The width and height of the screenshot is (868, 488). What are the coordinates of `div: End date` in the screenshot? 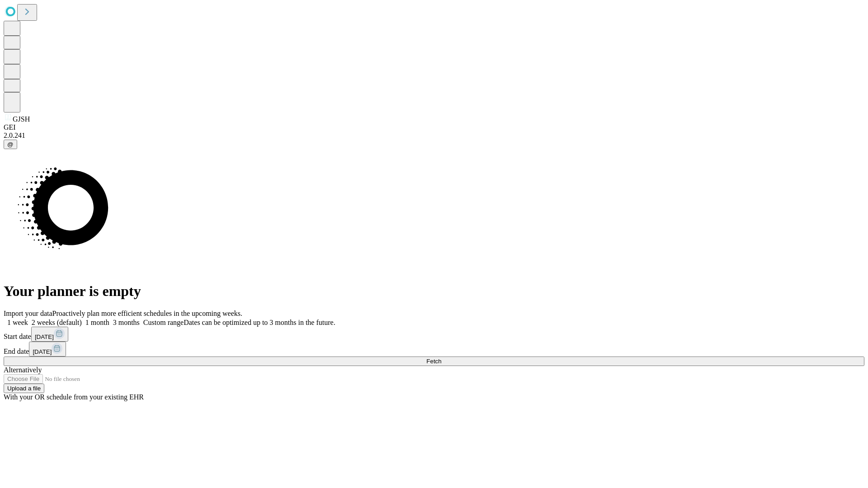 It's located at (434, 349).